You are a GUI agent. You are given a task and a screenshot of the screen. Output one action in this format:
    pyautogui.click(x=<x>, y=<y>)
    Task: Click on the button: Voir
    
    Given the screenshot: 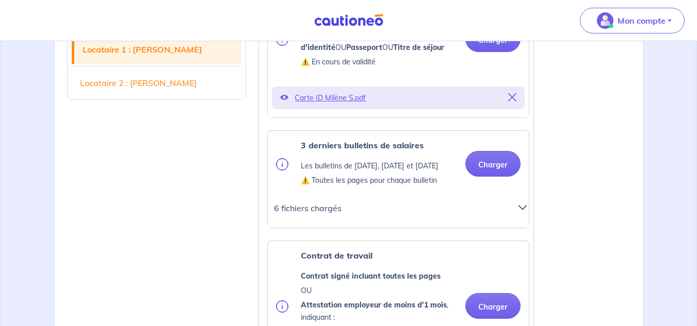 What is the action you would take?
    pyautogui.click(x=284, y=98)
    